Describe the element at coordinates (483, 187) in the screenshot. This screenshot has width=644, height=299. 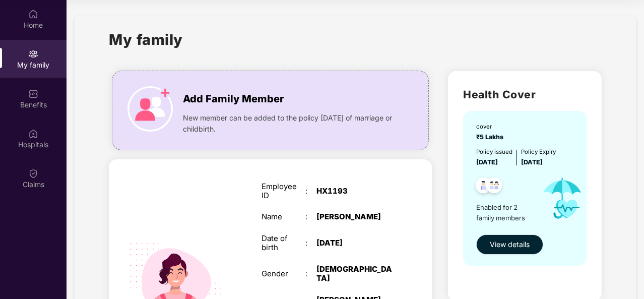
I see `img: svg+xml;base64,PHN2ZyB4bWxucz0iaHR0cDovL3d3dy53My5vcmcvMjAwMC9zdmciIHdpZHRoPSI0OC45NDMiIGhlaWdodD...` at that location.